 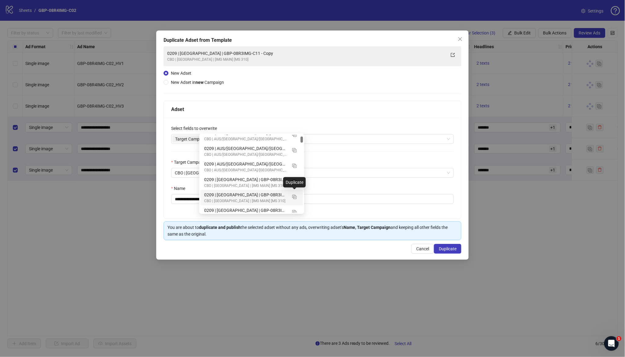 I want to click on div: Adset, so click(x=312, y=109).